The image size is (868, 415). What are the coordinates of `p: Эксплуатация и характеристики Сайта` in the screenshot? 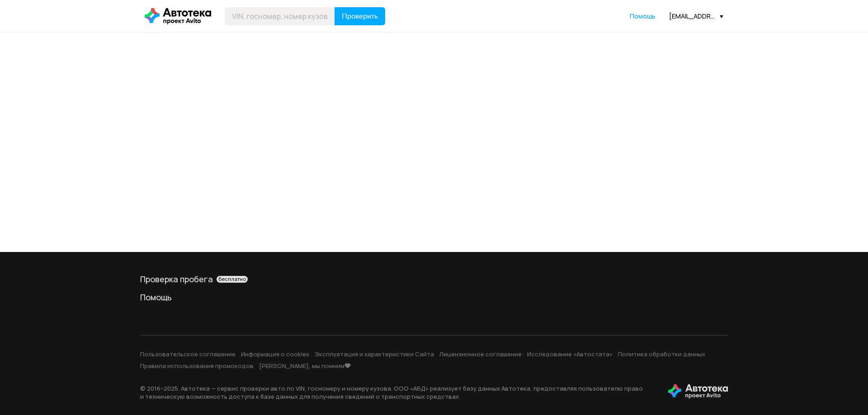 It's located at (374, 354).